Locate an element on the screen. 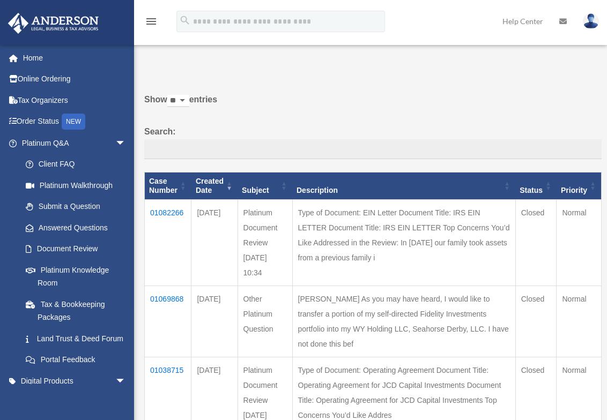 This screenshot has width=607, height=420. td: Other Platinum Question is located at coordinates (265, 321).